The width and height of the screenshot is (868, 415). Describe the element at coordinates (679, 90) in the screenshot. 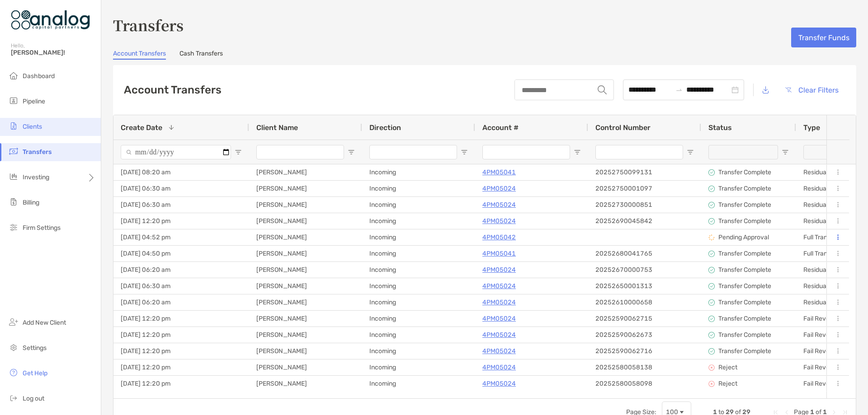

I see `span: swap-right` at that location.